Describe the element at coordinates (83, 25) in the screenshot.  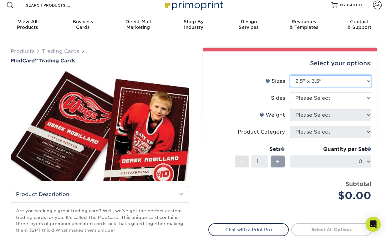
I see `a: BusinessCards` at that location.